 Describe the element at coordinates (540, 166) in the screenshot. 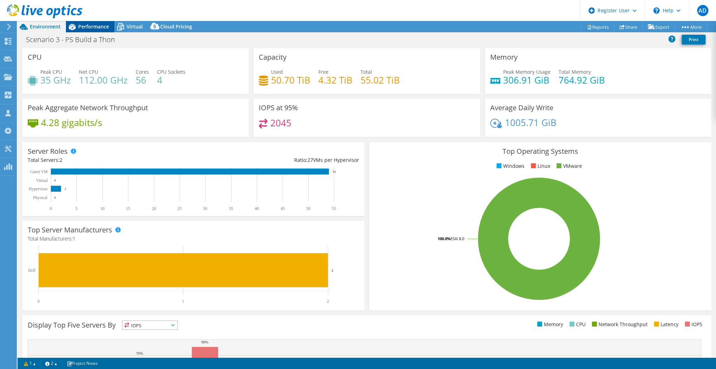

I see `li: Linux` at that location.